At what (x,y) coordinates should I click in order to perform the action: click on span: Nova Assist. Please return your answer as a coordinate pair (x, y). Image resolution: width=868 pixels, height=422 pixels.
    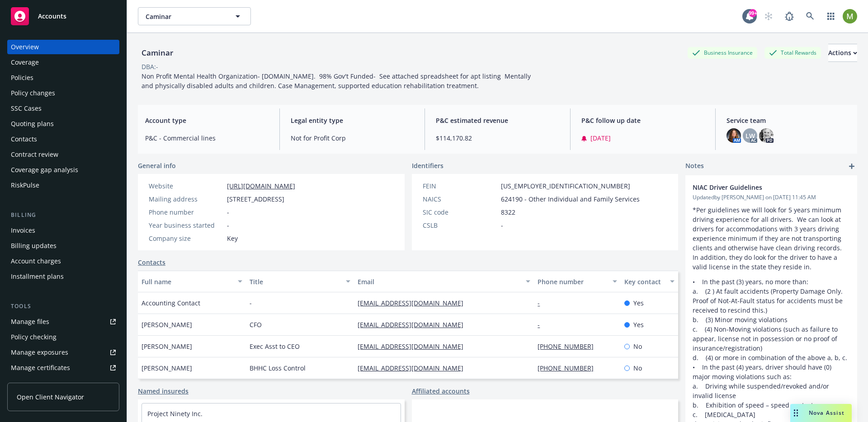
    Looking at the image, I should click on (826, 412).